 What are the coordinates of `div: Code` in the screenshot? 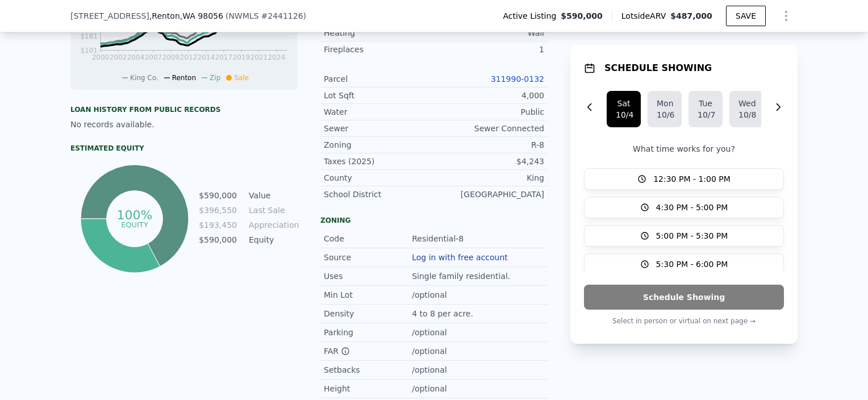 It's located at (367, 239).